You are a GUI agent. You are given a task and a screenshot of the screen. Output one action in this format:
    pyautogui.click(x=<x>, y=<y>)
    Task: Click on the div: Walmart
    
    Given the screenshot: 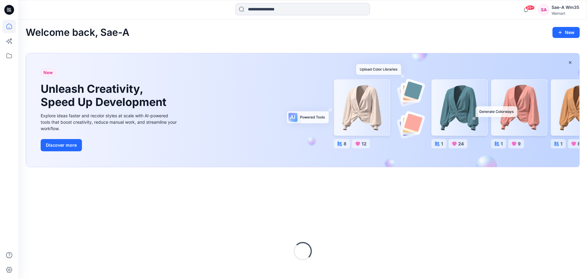 What is the action you would take?
    pyautogui.click(x=565, y=13)
    